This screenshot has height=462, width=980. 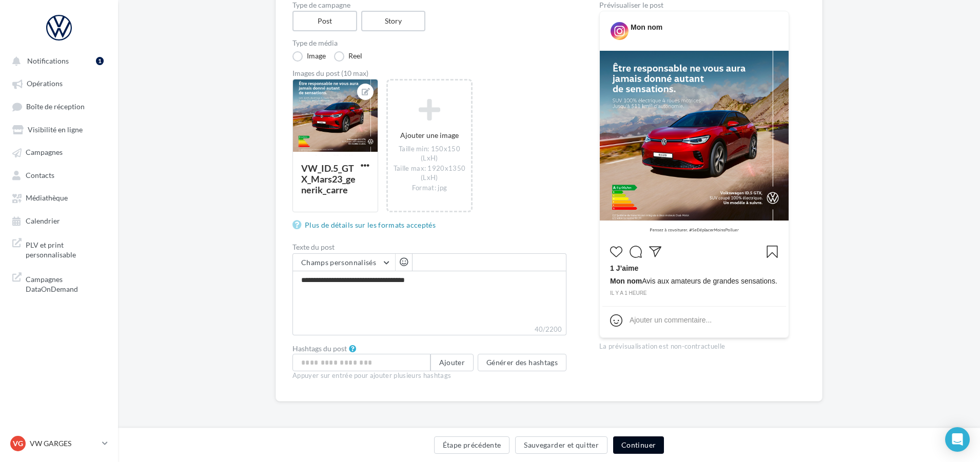 I want to click on p: VW GARGES, so click(x=63, y=444).